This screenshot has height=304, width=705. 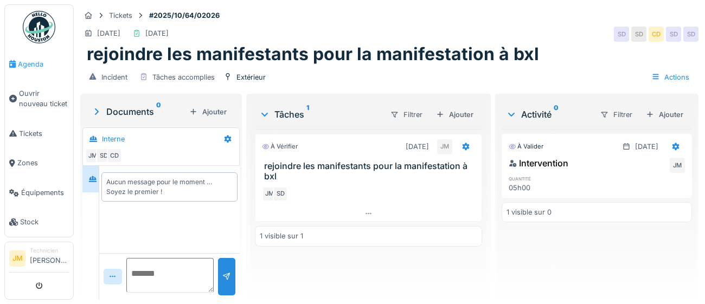 What do you see at coordinates (183, 77) in the screenshot?
I see `div: Tâches accomplies` at bounding box center [183, 77].